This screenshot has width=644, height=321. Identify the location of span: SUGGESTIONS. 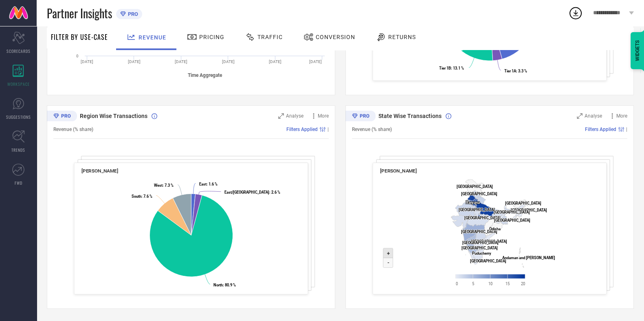
(19, 117).